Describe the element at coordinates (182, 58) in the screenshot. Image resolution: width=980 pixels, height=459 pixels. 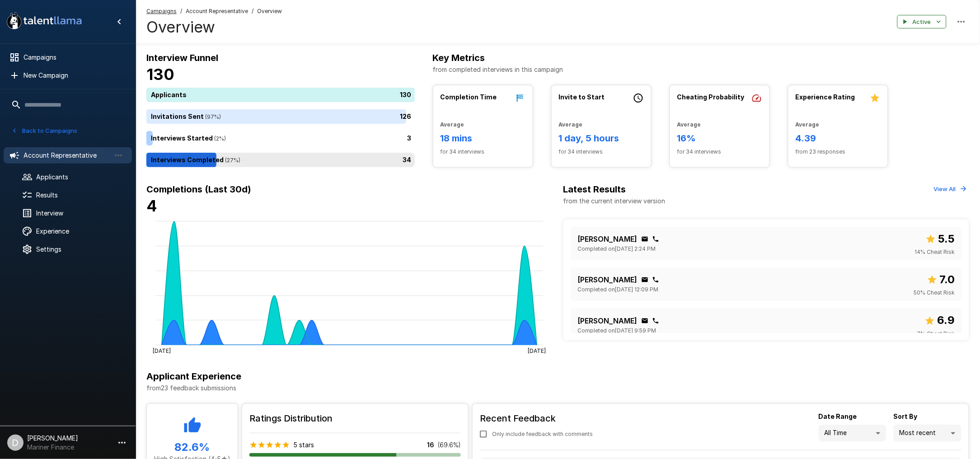
I see `b: Interview Funnel` at that location.